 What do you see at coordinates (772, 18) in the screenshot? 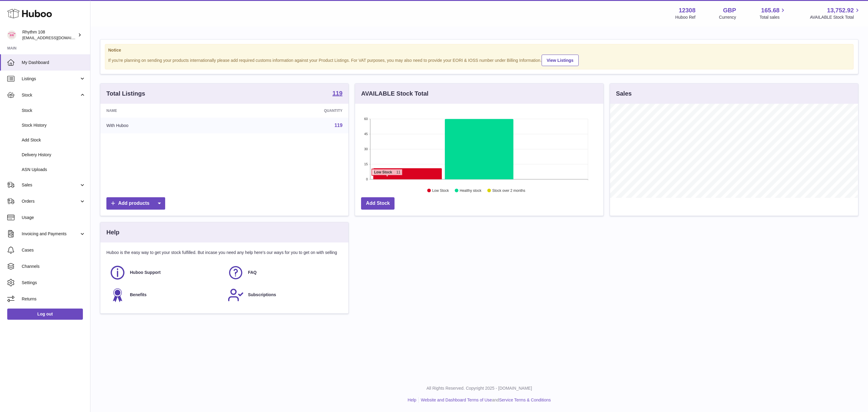
I see `span: Total sales` at bounding box center [772, 18].